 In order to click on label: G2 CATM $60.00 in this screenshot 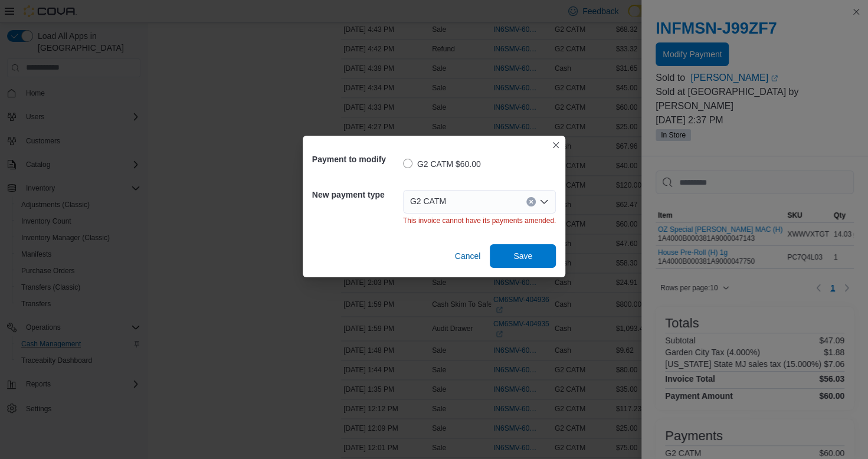, I will do `click(442, 164)`.